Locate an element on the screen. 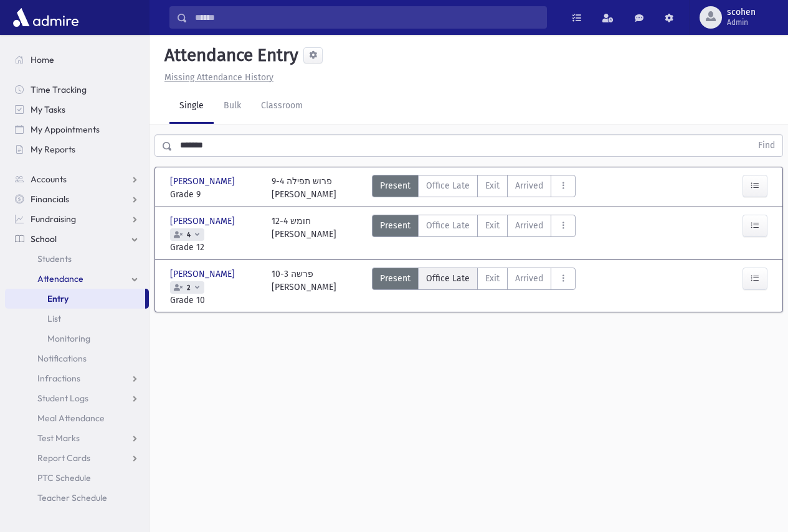 The image size is (788, 532). span: Financials is located at coordinates (50, 199).